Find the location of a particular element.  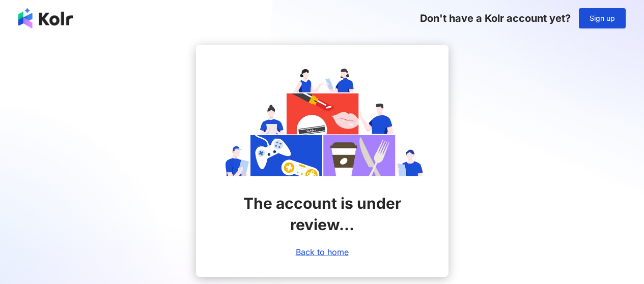

img: logo is located at coordinates (45, 18).